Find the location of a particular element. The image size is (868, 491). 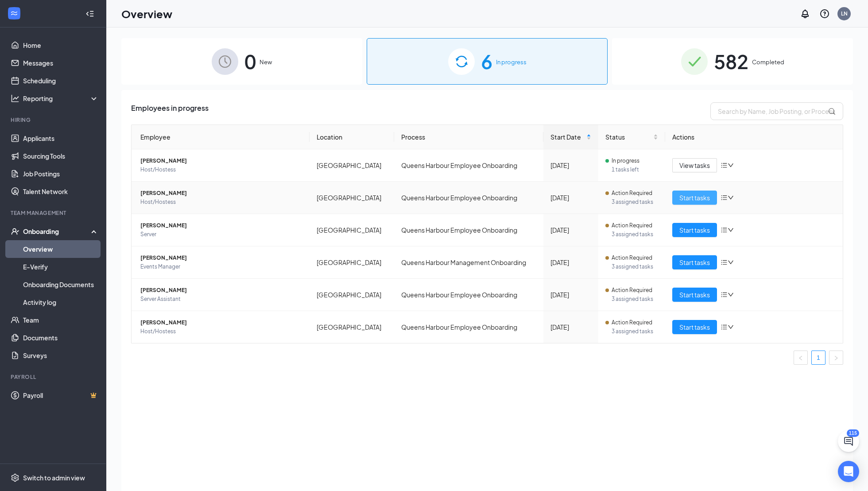

button: right is located at coordinates (837, 358).